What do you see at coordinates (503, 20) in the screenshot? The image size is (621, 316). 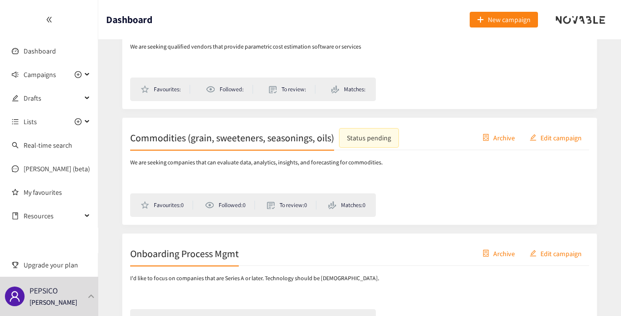 I see `button: plusNew campaign` at bounding box center [503, 20].